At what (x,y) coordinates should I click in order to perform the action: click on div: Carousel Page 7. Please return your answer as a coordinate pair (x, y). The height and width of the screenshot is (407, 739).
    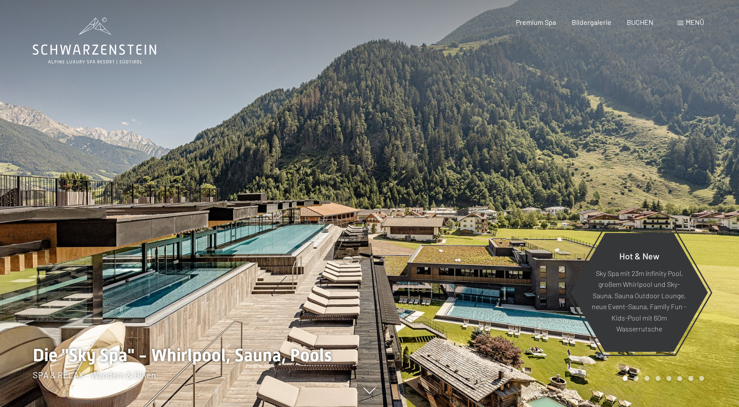
    Looking at the image, I should click on (690, 378).